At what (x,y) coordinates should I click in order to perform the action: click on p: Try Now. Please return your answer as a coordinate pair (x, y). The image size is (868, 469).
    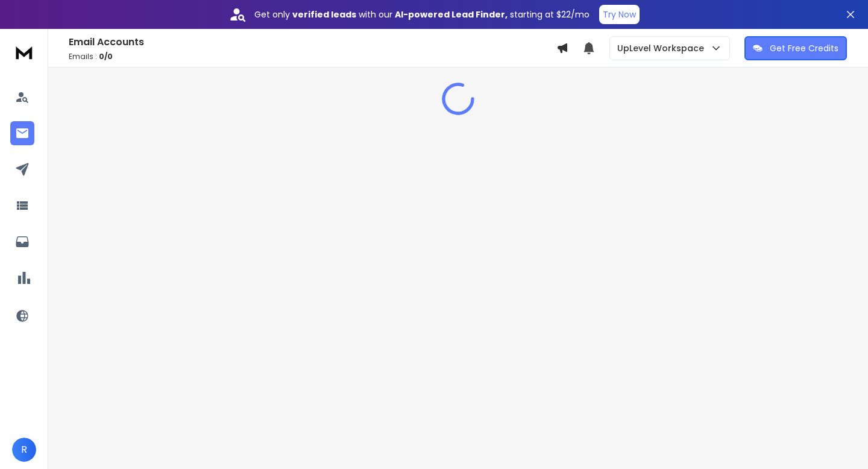
    Looking at the image, I should click on (620, 14).